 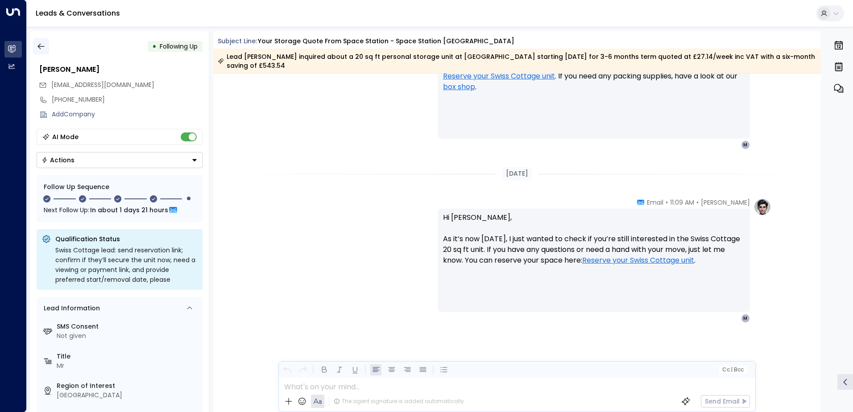 What do you see at coordinates (70, 308) in the screenshot?
I see `div: Lead Information` at bounding box center [70, 308].